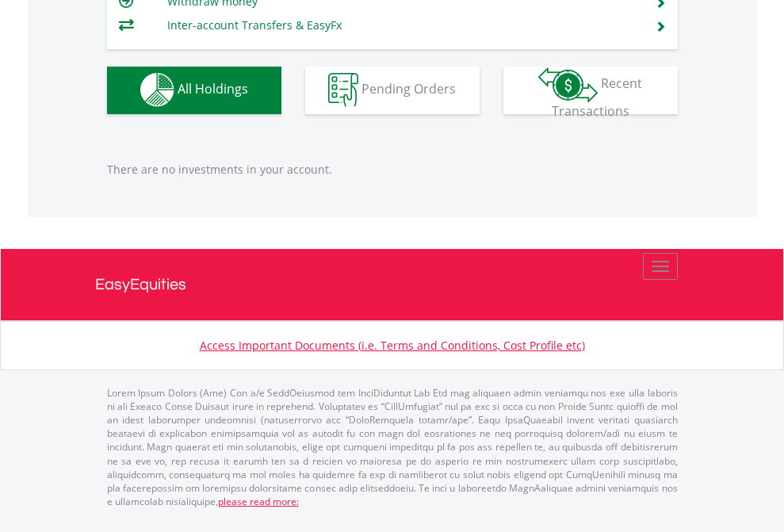 This screenshot has width=784, height=532. I want to click on span: All Holdings, so click(213, 89).